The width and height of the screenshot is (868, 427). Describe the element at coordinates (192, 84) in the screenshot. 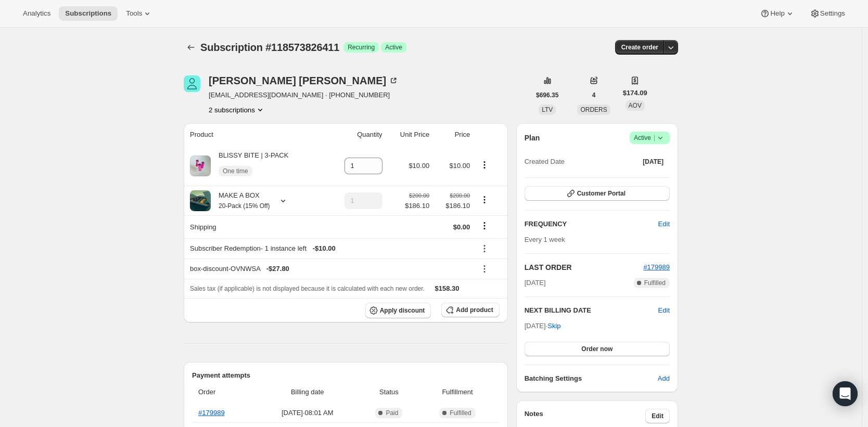

I see `span: Michelle Jones` at that location.